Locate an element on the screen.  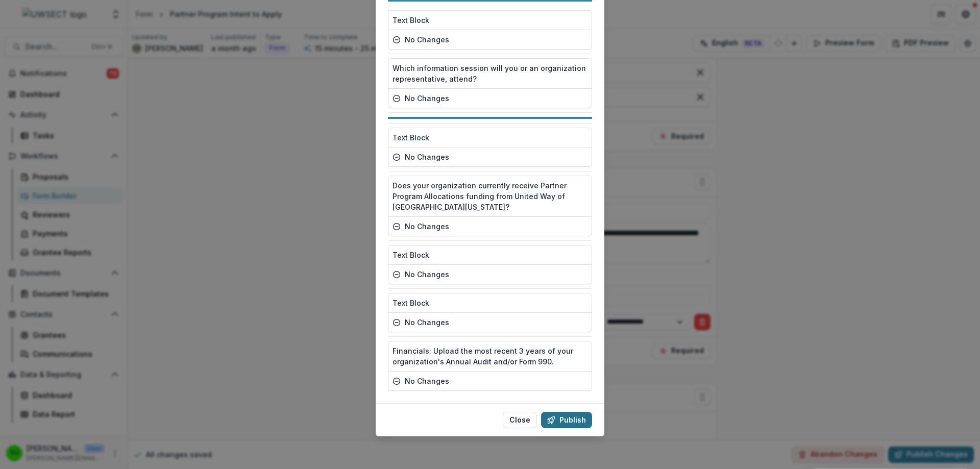
button: Publish is located at coordinates (566, 420).